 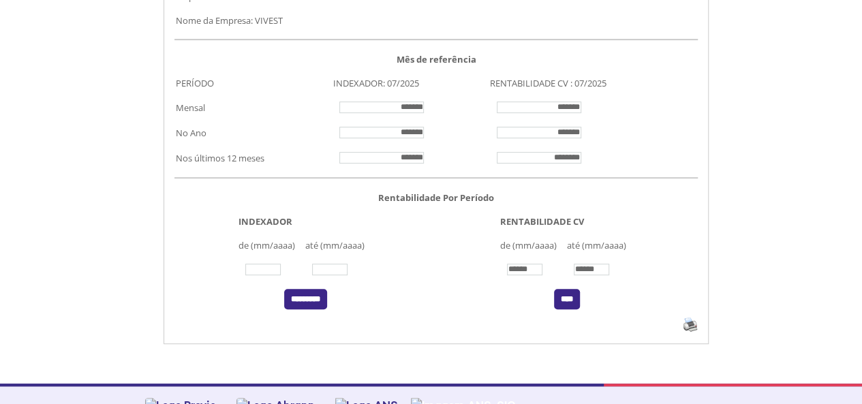 What do you see at coordinates (436, 198) in the screenshot?
I see `b: Rentabilidade Por Período` at bounding box center [436, 198].